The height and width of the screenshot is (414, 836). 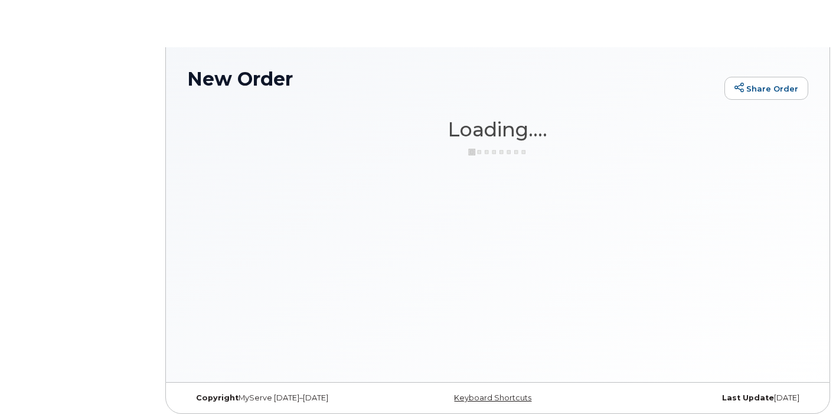 I want to click on a: Share Order, so click(x=767, y=89).